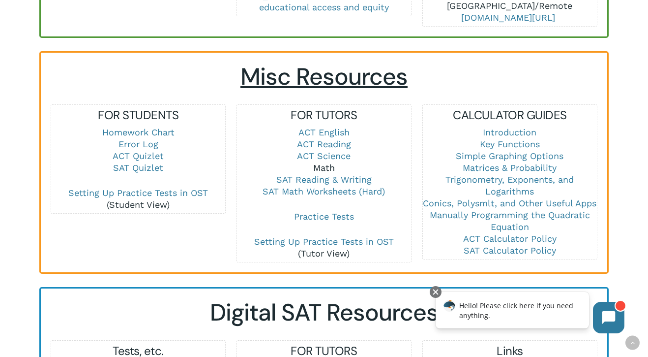 The height and width of the screenshot is (357, 648). I want to click on h5: CALCULATOR GUIDES, so click(509, 115).